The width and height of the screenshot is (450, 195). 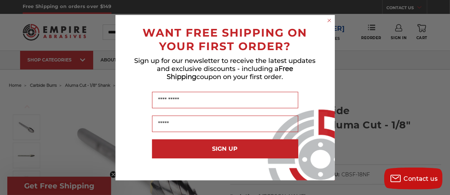 What do you see at coordinates (225, 69) in the screenshot?
I see `span: Sign up for our newsletter to receive the latest updates and exclusive discounts - including a co...` at bounding box center [225, 69].